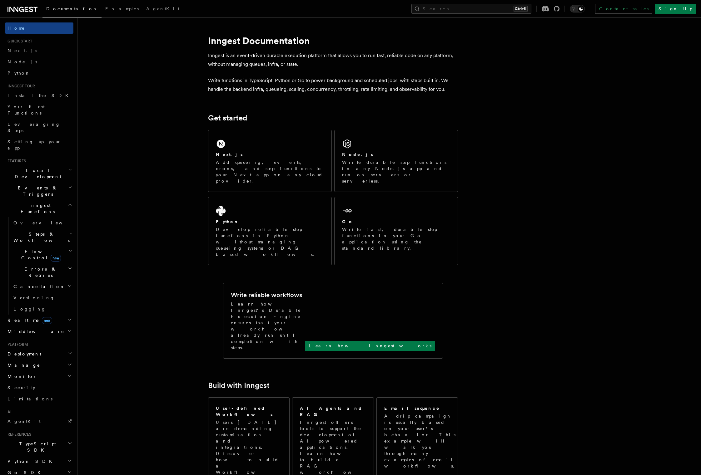 The image size is (701, 475). What do you see at coordinates (396, 231) in the screenshot?
I see `a: GoWrite fast, durable step functions in your Go application using the standard library.` at bounding box center [396, 231].